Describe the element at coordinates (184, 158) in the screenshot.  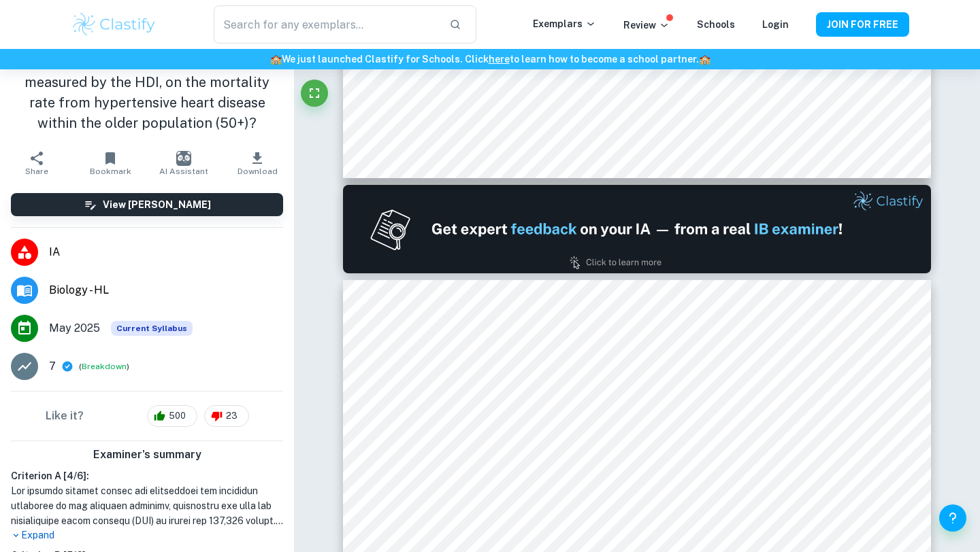
I see `img: AI Assistant` at that location.